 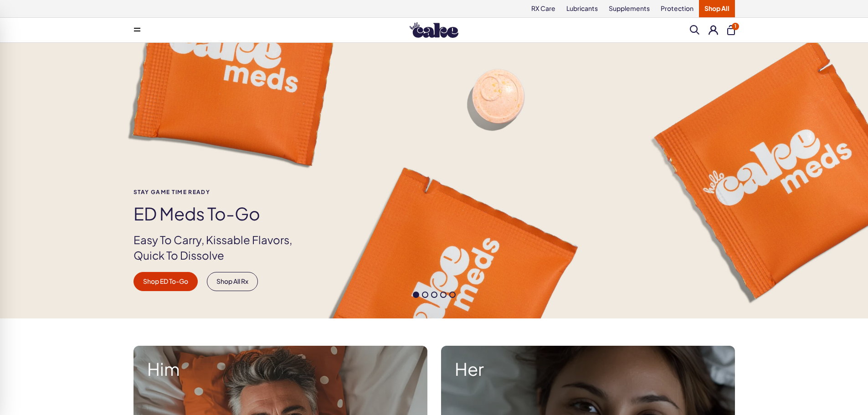 I want to click on p: Easy To Carry, Kissable Flavors, Quick To Dissolve, so click(x=221, y=247).